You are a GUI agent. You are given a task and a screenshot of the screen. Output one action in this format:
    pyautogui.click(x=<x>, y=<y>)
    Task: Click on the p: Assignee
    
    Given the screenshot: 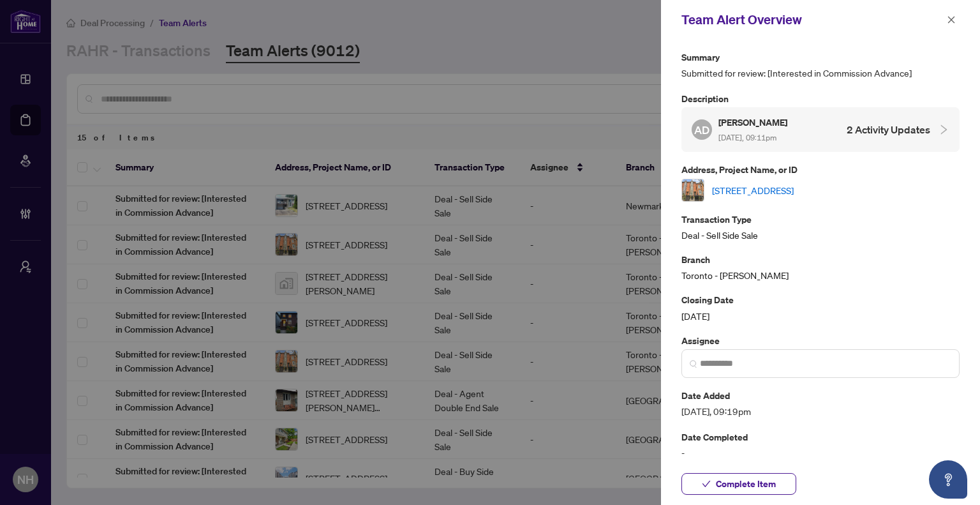 What is the action you would take?
    pyautogui.click(x=820, y=340)
    